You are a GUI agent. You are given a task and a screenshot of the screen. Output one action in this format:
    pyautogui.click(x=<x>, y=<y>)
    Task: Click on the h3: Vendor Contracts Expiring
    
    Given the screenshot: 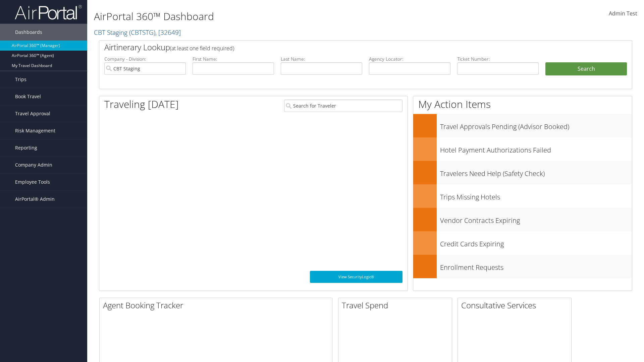 What is the action you would take?
    pyautogui.click(x=536, y=219)
    